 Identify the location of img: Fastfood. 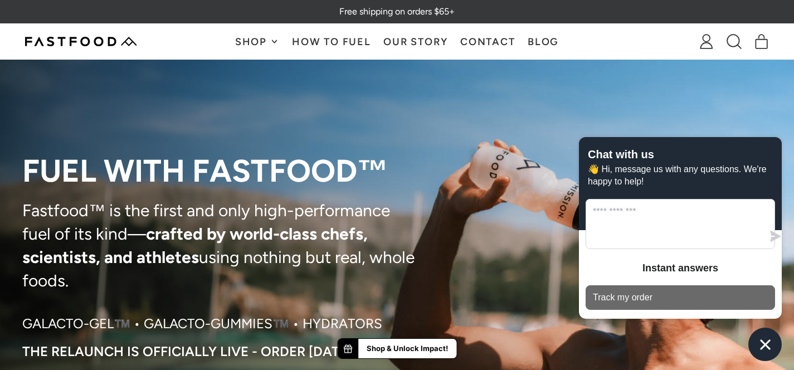
(81, 41).